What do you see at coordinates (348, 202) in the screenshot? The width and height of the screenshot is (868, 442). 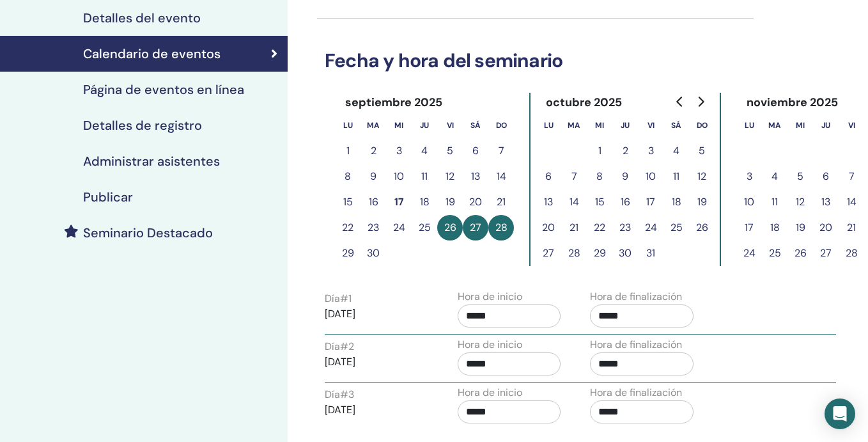 I see `button: 15` at bounding box center [348, 202].